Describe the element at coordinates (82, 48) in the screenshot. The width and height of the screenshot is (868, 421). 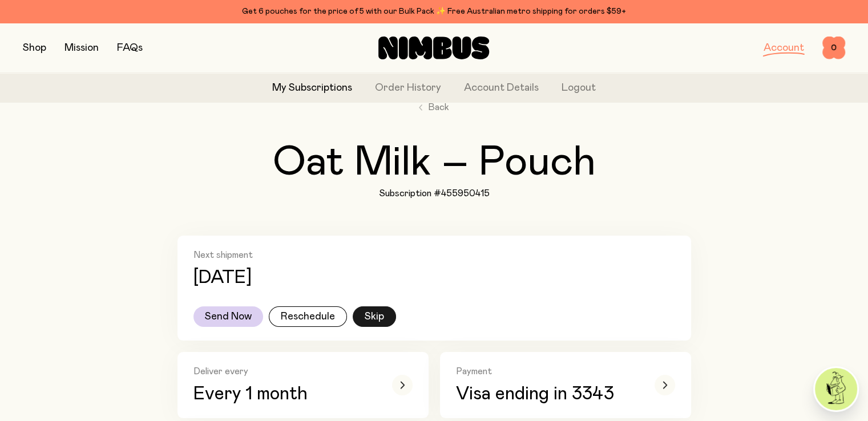
I see `a: Mission` at that location.